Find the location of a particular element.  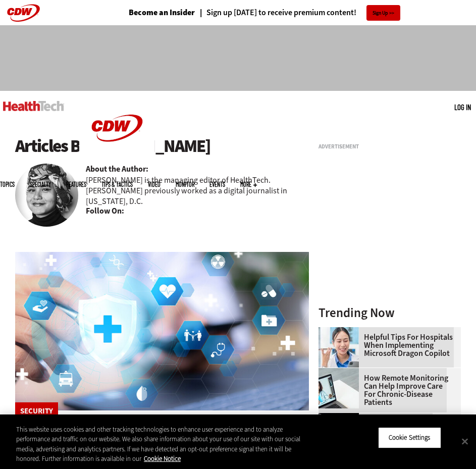

a: Desktop monitor with brain AI concept is located at coordinates (341, 417).